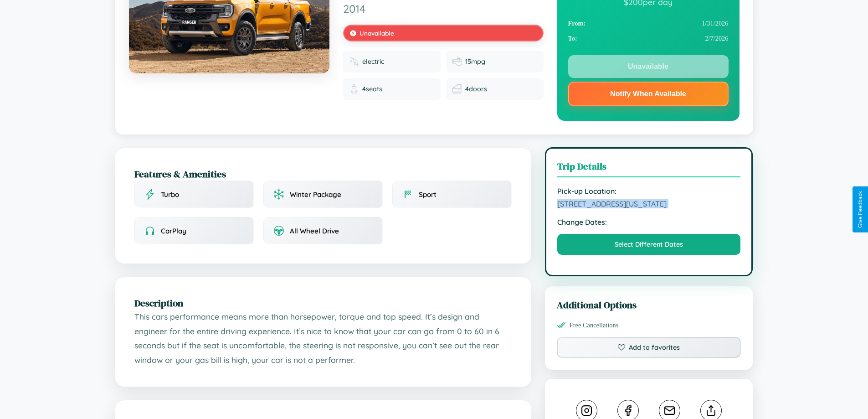  What do you see at coordinates (170, 194) in the screenshot?
I see `span: Turbo` at bounding box center [170, 194].